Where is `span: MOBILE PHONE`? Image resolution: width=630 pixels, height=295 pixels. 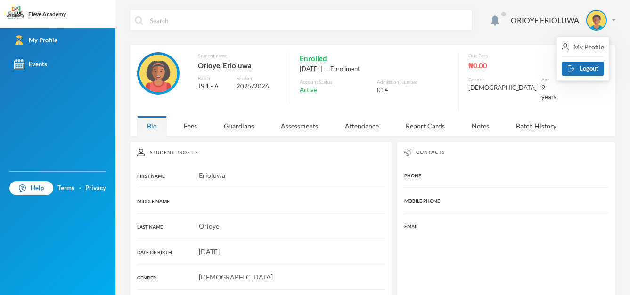
span: MOBILE PHONE is located at coordinates (422, 201).